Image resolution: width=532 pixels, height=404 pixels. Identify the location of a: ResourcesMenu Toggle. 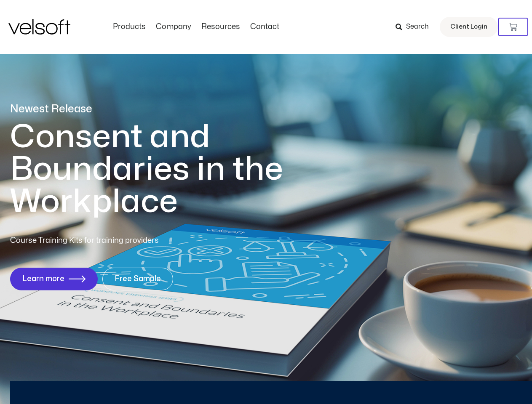
(221, 27).